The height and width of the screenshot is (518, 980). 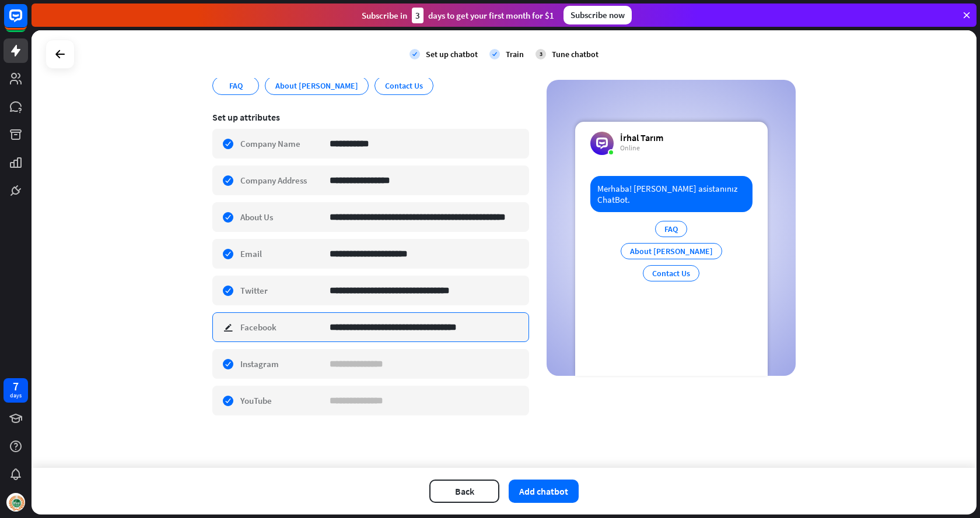 What do you see at coordinates (575, 54) in the screenshot?
I see `div: Tune chatbot` at bounding box center [575, 54].